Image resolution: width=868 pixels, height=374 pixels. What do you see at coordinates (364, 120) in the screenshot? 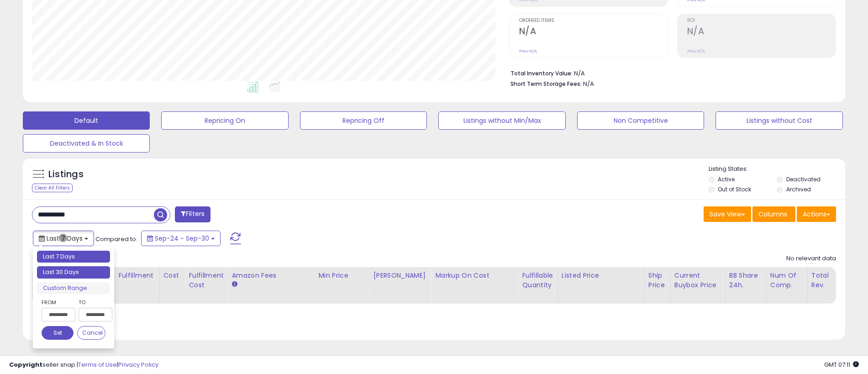
I see `button: Repricing Off` at bounding box center [364, 120].